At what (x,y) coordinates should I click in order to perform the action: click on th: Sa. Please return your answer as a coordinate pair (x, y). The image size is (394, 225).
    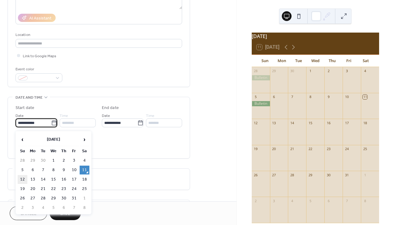
    Looking at the image, I should click on (84, 151).